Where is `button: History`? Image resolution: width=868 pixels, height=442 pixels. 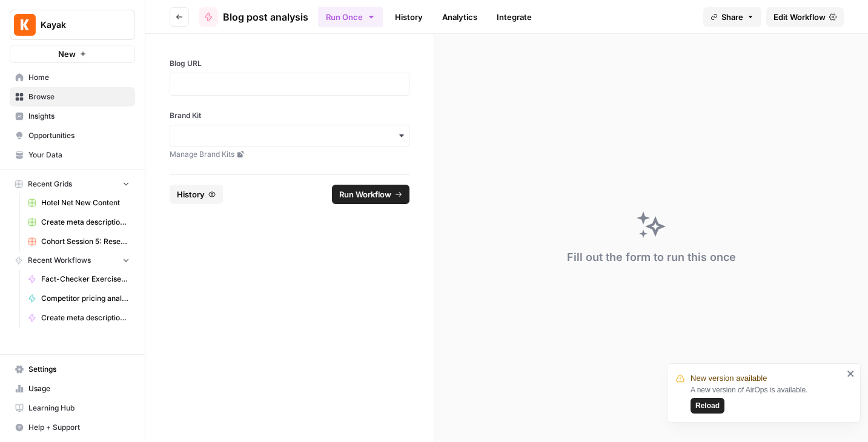 button: History is located at coordinates (196, 195).